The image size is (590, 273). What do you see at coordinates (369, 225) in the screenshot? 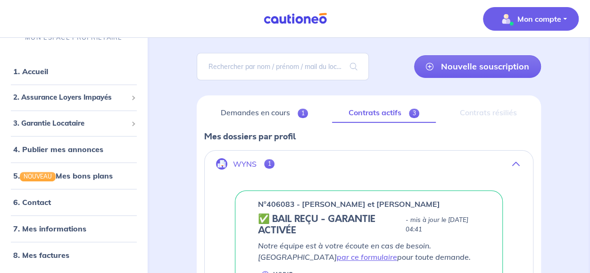
I see `div: state: CONTRACT-VALIDATED, Context: ,MAYBE-CERTIFICATE,,LESSOR-DOCUMENTS,IS-ODEALIM` at bounding box center [369, 225].